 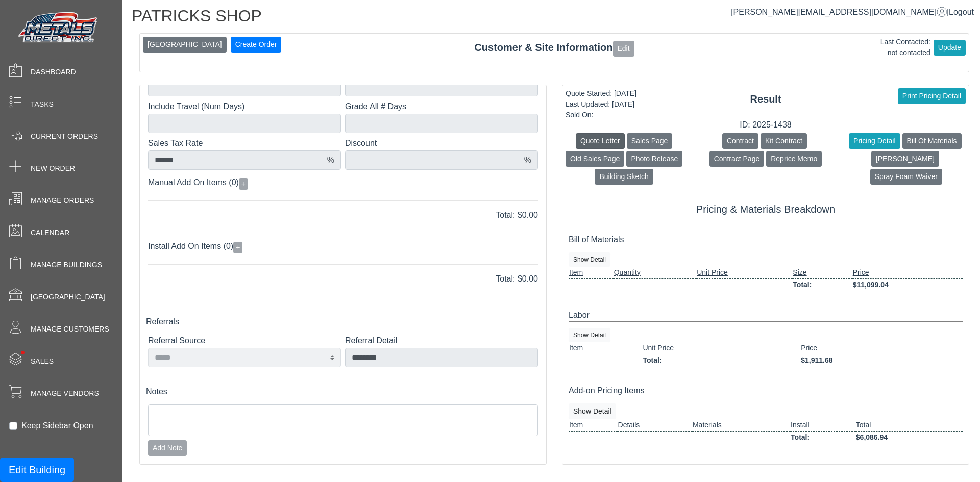 I want to click on h5: Pricing & Materials Breakdown, so click(x=765, y=209).